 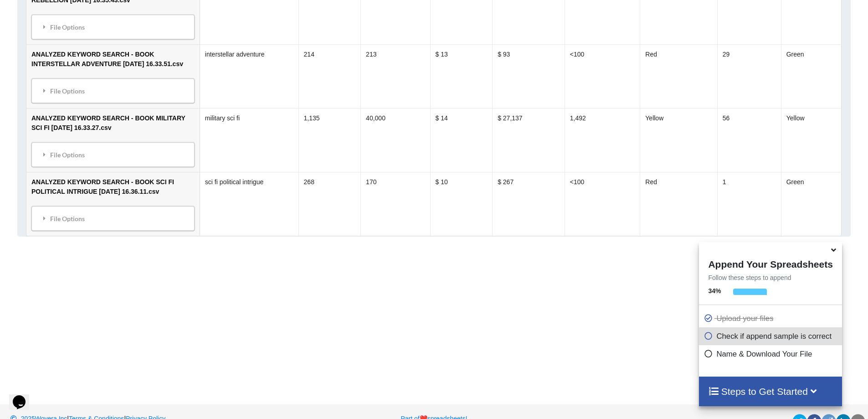 I want to click on td: $ 13, so click(x=461, y=76).